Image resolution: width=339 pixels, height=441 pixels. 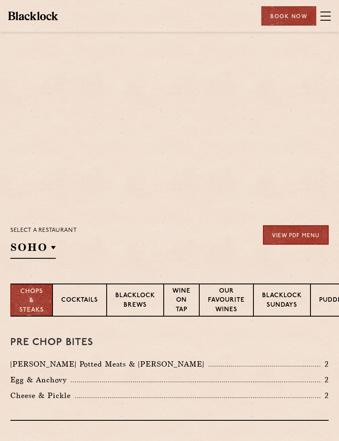 What do you see at coordinates (41, 380) in the screenshot?
I see `p: Egg & Anchovy` at bounding box center [41, 380].